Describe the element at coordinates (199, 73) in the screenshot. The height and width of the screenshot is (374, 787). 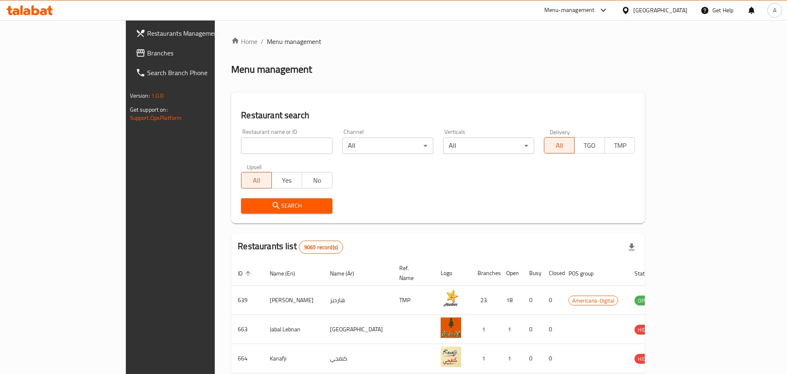
I see `span: Search Branch Phone` at that location.